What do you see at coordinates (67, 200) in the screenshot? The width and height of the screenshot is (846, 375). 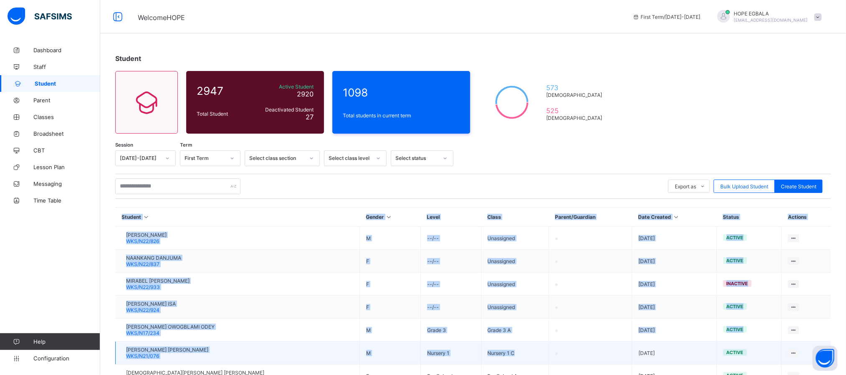 I see `span: Time Table` at bounding box center [67, 200].